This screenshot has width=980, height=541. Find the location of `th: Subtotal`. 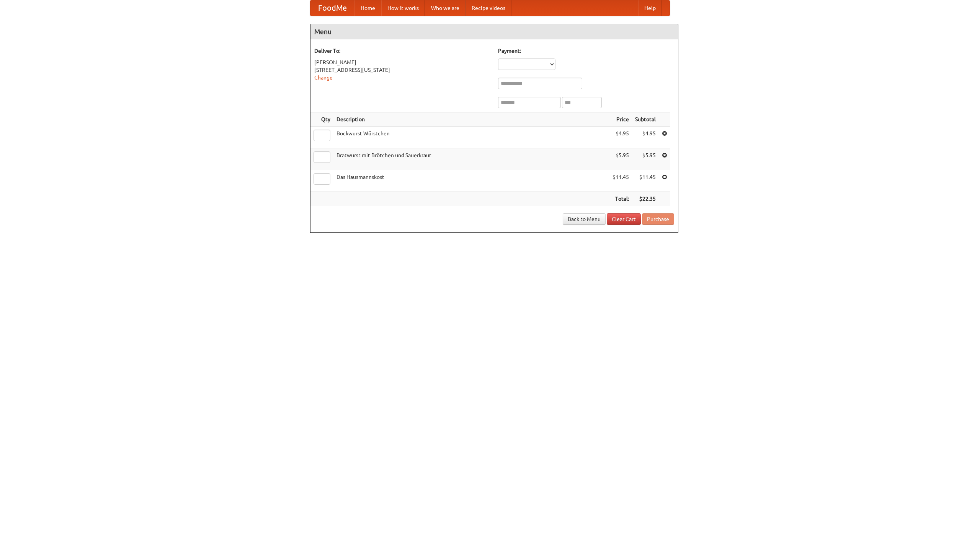

th: Subtotal is located at coordinates (645, 119).